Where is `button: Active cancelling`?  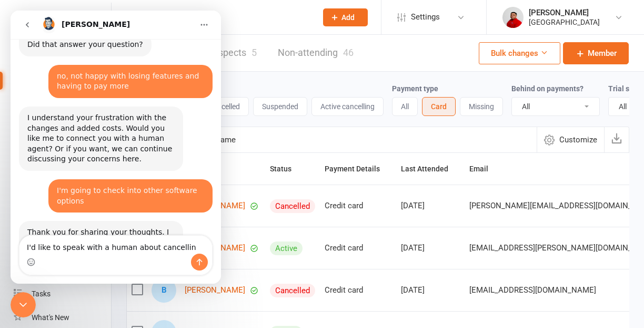 button: Active cancelling is located at coordinates (348, 106).